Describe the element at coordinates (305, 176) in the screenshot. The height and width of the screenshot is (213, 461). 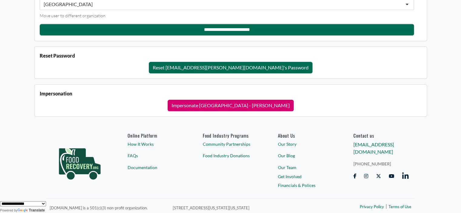
I see `a: Get Involved` at that location.